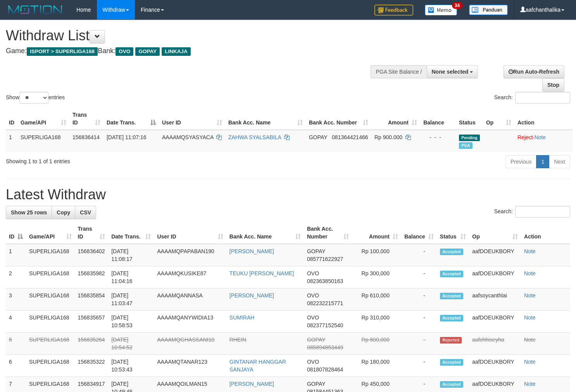 This screenshot has height=392, width=576. I want to click on a: RHEIN, so click(238, 340).